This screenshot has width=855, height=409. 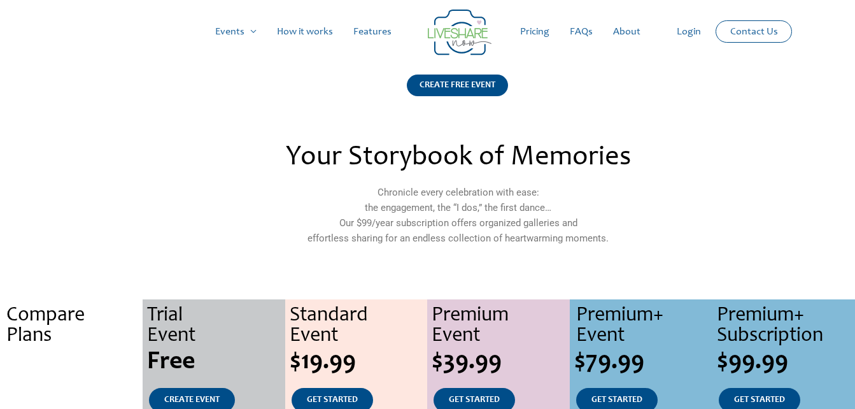 What do you see at coordinates (627, 32) in the screenshot?
I see `a: About` at bounding box center [627, 32].